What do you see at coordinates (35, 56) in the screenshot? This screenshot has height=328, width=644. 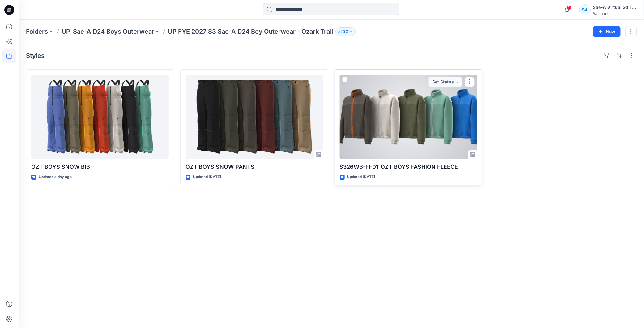 I see `h4: Styles` at bounding box center [35, 56].